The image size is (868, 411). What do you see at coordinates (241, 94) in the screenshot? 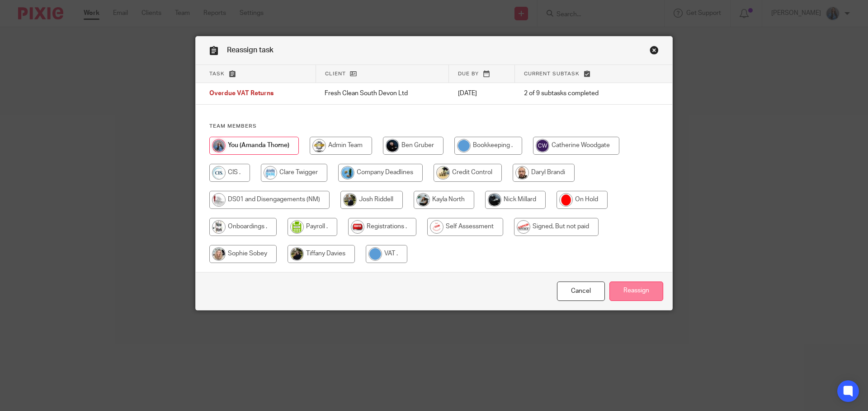
I see `span: Overdue VAT Returns` at bounding box center [241, 94].